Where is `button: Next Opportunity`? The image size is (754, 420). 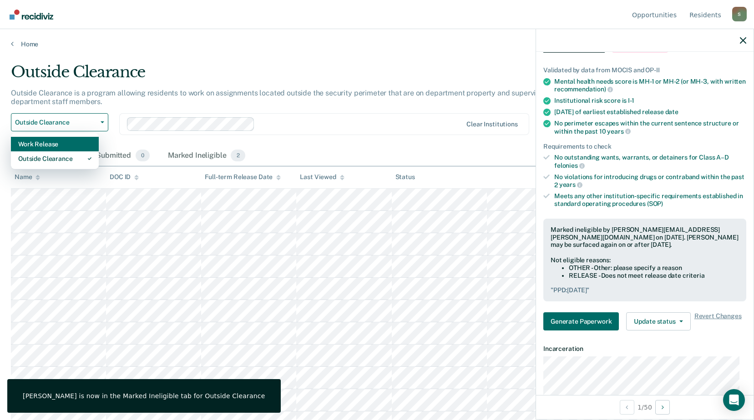 button: Next Opportunity is located at coordinates (663, 408).